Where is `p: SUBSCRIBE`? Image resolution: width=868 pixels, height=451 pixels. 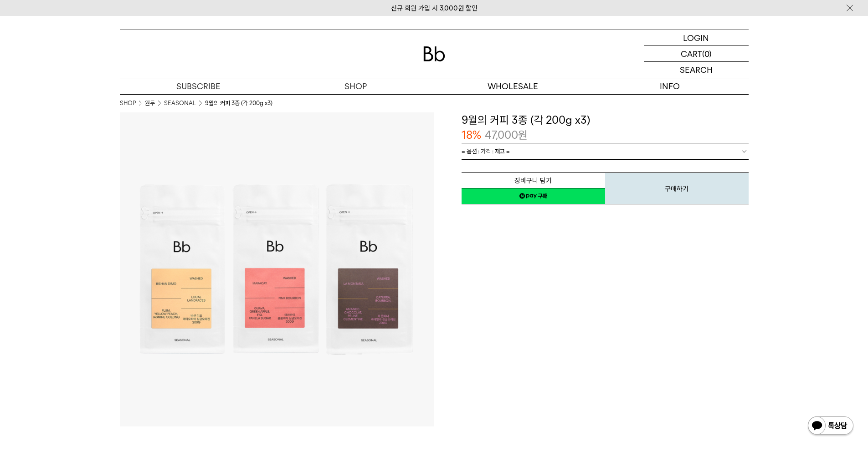 p: SUBSCRIBE is located at coordinates (198, 86).